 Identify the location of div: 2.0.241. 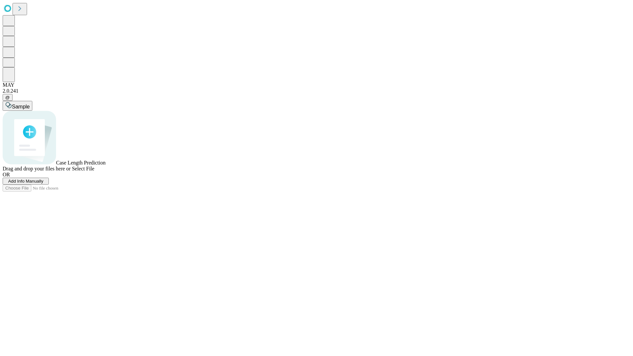
(317, 91).